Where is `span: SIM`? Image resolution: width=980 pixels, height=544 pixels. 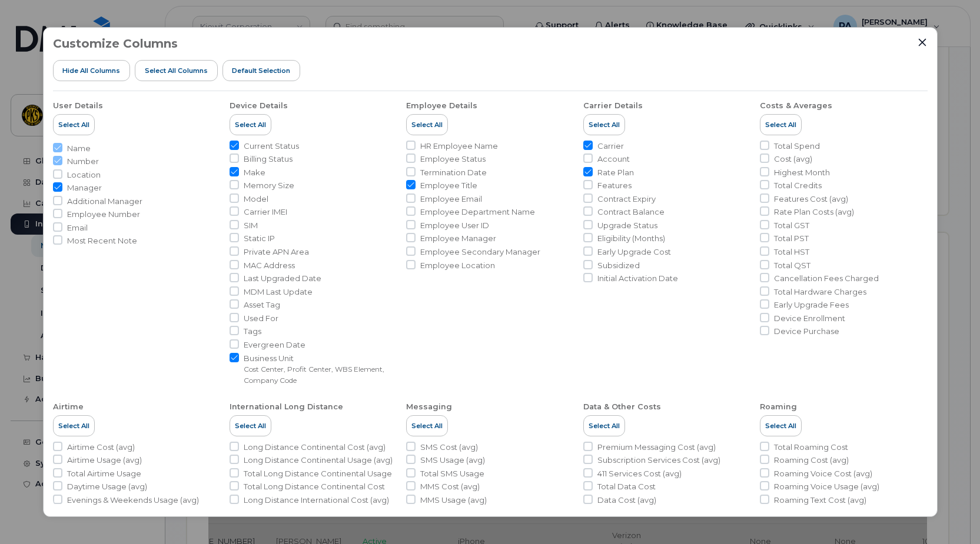 span: SIM is located at coordinates (250, 225).